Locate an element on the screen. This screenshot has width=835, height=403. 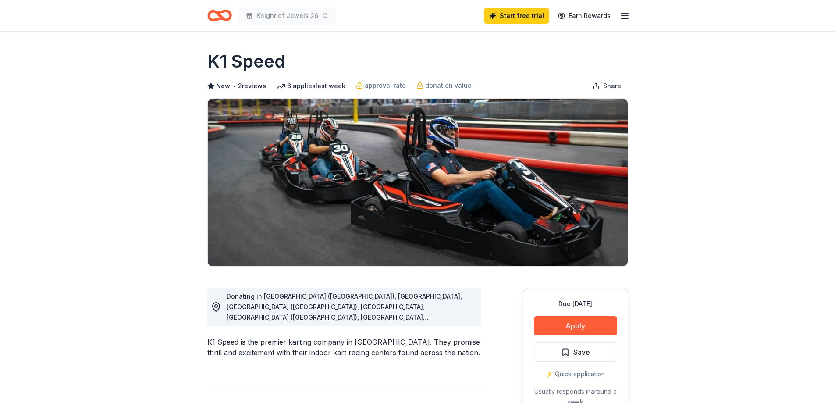
button: Share is located at coordinates (607, 86).